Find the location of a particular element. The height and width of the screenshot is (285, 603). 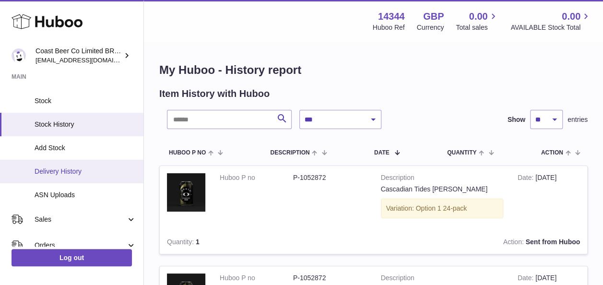

div: Variation: Option 1 24-pack is located at coordinates (442, 208).